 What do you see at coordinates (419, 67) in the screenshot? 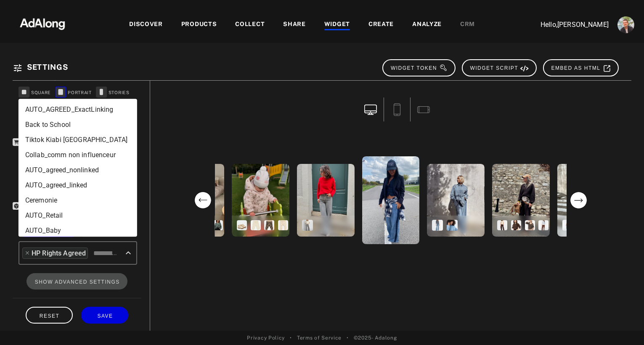
I see `button: WIDGET TOKEN` at bounding box center [419, 67].